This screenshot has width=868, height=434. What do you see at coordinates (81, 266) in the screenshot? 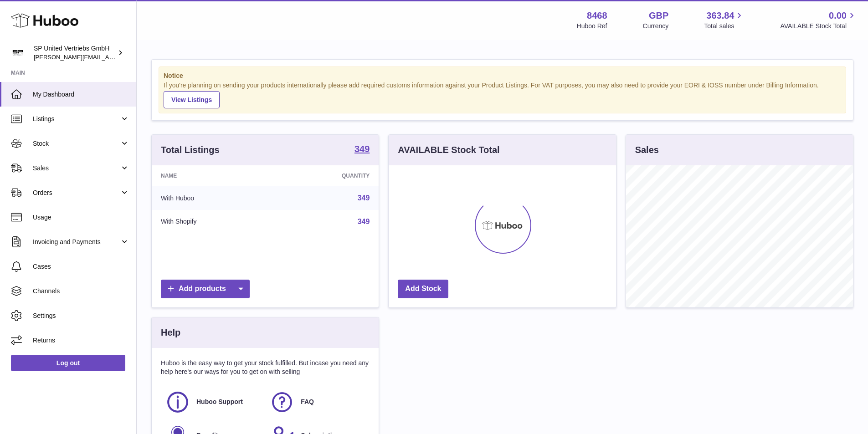
I see `span: Cases` at bounding box center [81, 266].